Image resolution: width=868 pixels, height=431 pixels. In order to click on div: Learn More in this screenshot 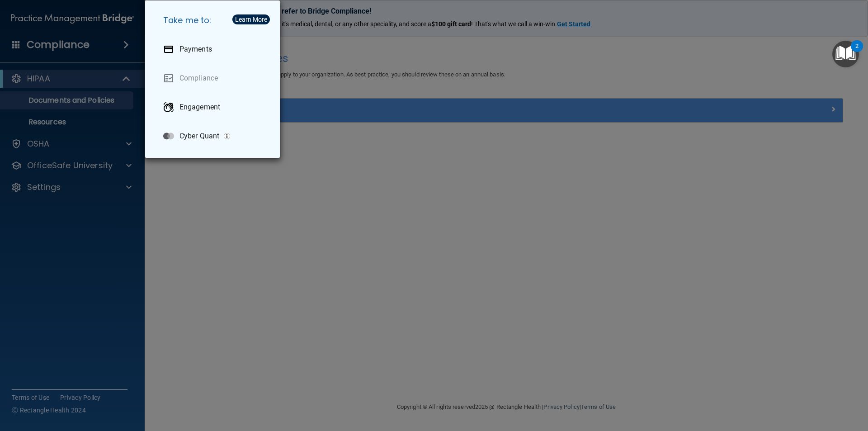, I will do `click(251, 19)`.